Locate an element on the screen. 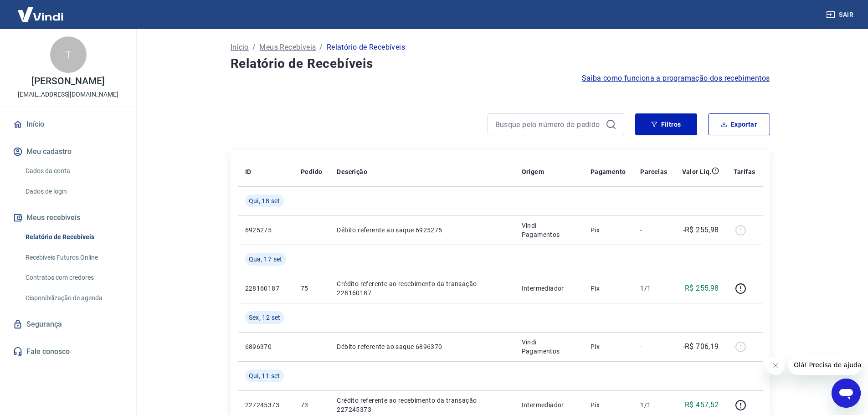 The image size is (868, 415). button: Meu cadastro is located at coordinates (68, 152).